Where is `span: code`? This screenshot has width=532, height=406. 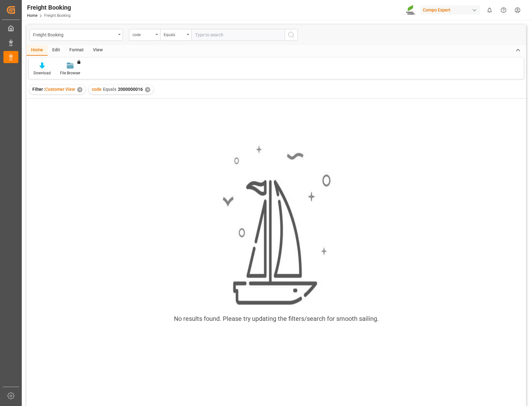 span: code is located at coordinates (96, 89).